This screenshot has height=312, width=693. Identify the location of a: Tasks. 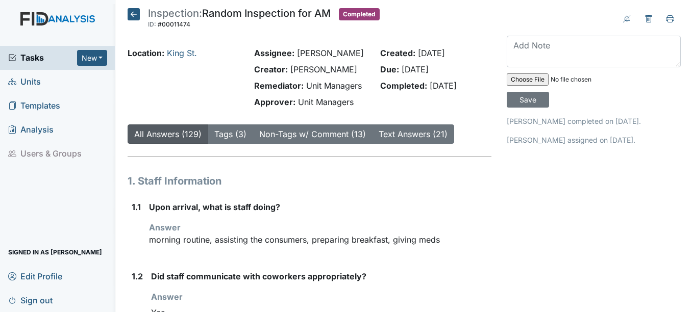
(42, 58).